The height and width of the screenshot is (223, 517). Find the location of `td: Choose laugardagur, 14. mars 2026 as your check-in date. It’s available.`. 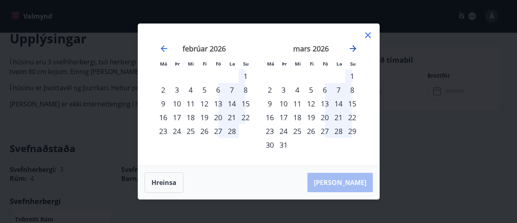

td: Choose laugardagur, 14. mars 2026 as your check-in date. It’s available. is located at coordinates (339, 103).